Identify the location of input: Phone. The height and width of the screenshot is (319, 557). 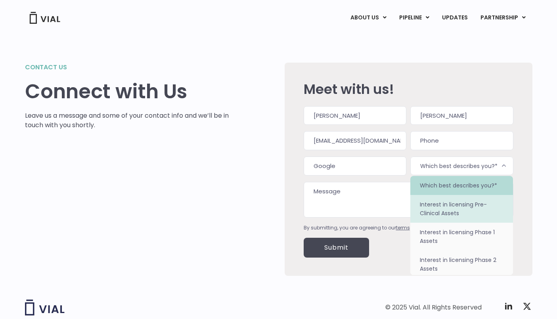
(462, 141).